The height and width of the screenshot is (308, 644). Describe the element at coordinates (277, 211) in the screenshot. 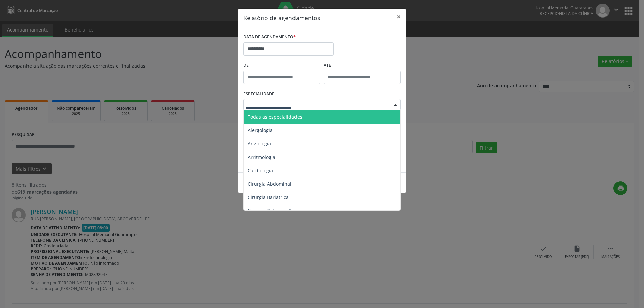

I see `span: Cirurgia Cabeça e Pescoço` at that location.